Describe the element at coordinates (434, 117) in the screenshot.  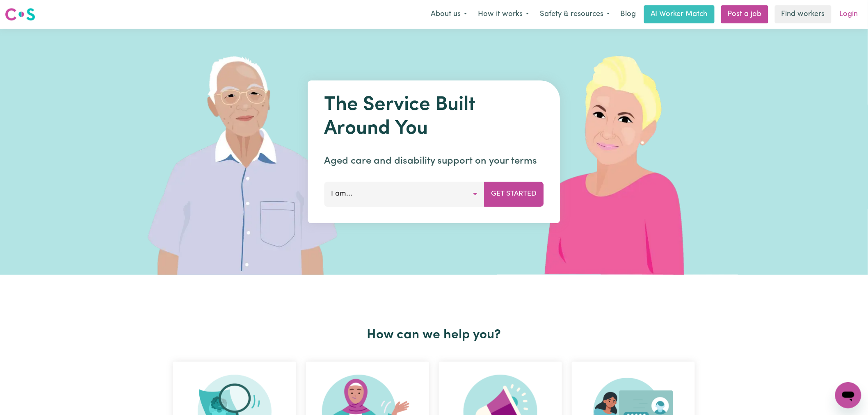
I see `h1: The Service Built Around You` at that location.